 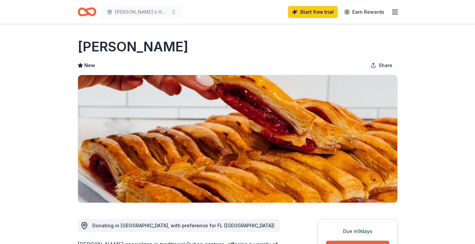 What do you see at coordinates (87, 12) in the screenshot?
I see `a: Home` at bounding box center [87, 12].